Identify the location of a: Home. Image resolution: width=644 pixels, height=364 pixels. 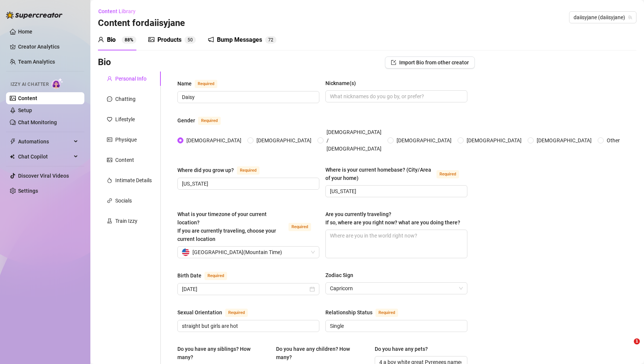
(25, 32).